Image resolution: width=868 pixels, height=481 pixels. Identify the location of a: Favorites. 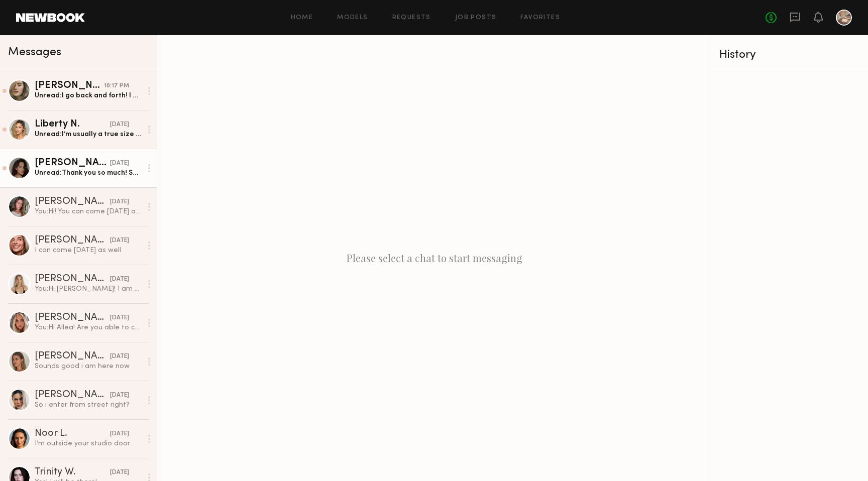
(540, 18).